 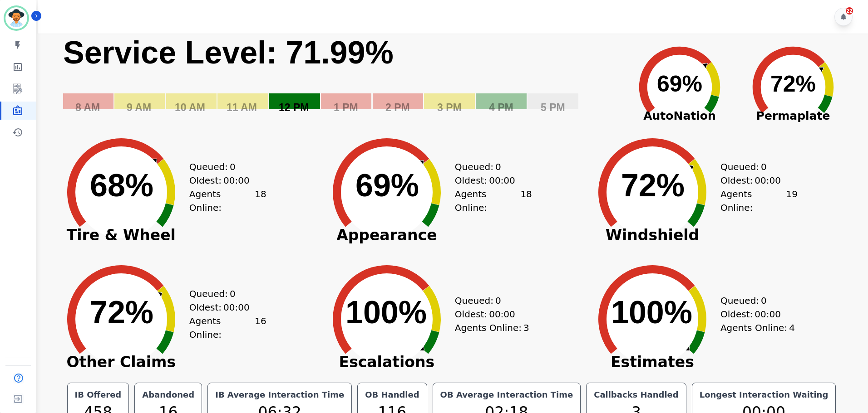 What do you see at coordinates (791, 201) in the screenshot?
I see `span: 19` at bounding box center [791, 201].